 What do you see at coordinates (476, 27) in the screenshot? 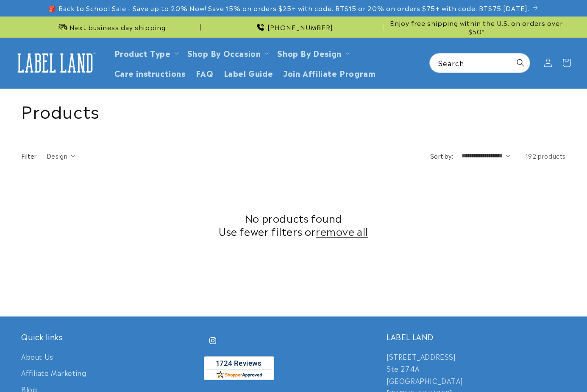
I see `span: Enjoy free shipping within the U.S. on orders over $50*` at bounding box center [476, 27].